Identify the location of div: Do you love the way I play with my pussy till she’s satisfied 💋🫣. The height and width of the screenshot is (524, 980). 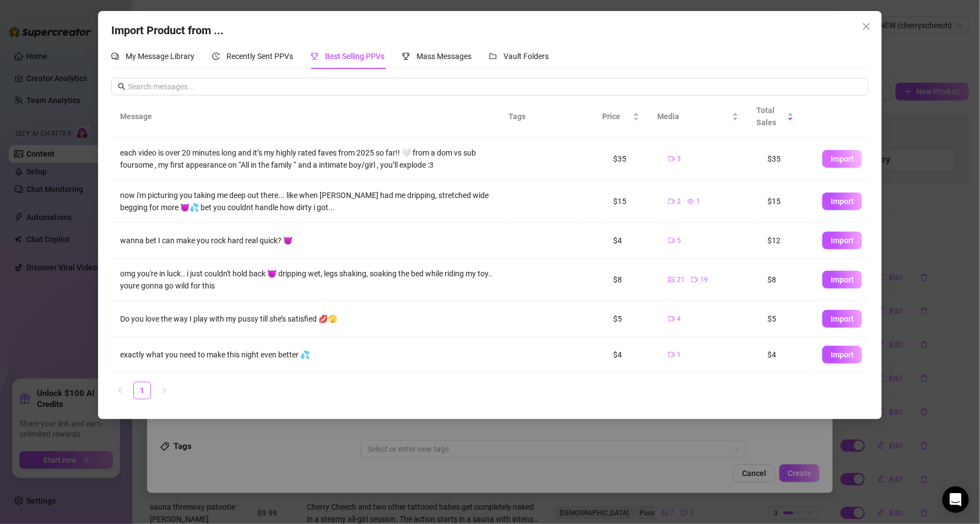
(311, 318).